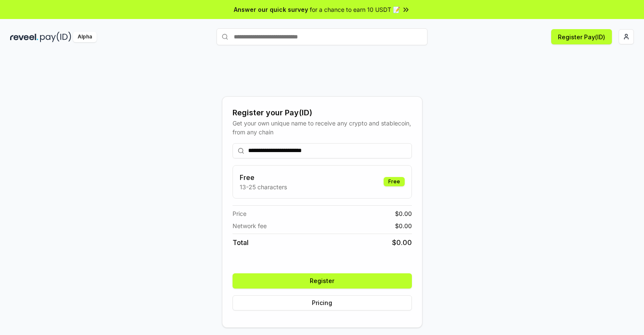  What do you see at coordinates (354, 9) in the screenshot?
I see `span: for a chance to earn 10 USDT 📝` at bounding box center [354, 9].